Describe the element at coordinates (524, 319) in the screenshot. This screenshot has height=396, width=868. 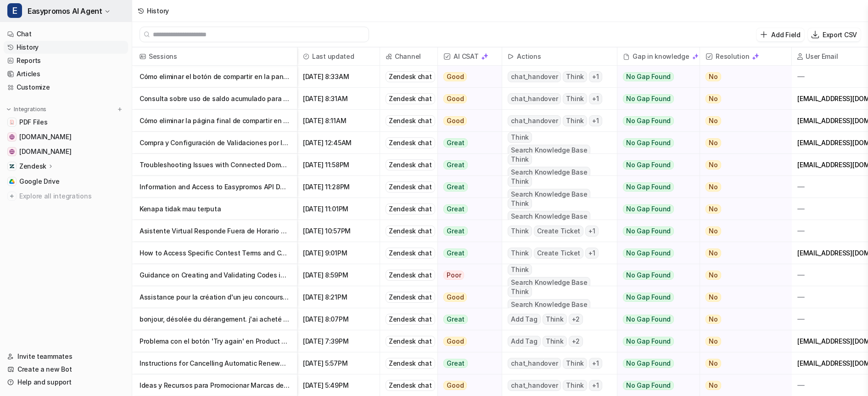
I see `span: Add Tag` at that location.